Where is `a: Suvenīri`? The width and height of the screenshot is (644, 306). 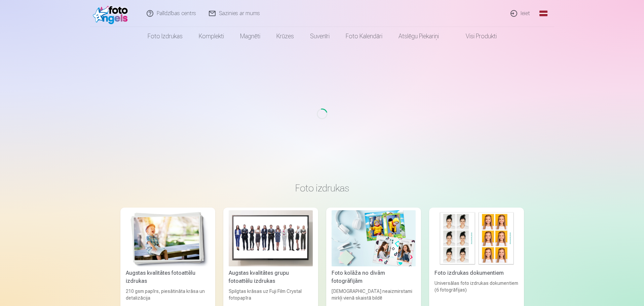
a: Suvenīri is located at coordinates (320, 36).